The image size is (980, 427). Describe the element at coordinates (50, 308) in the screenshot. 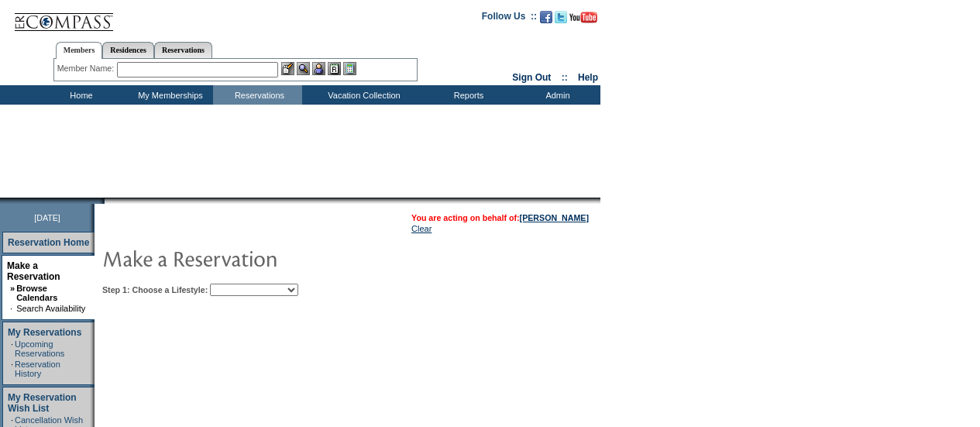

I see `a: Search Availability` at that location.